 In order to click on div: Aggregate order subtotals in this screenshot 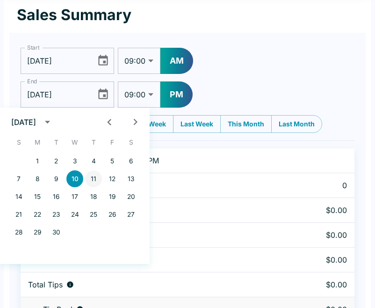, I will do `click(154, 210)`.